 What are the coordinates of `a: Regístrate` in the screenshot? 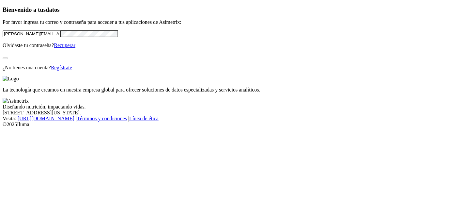 It's located at (61, 67).